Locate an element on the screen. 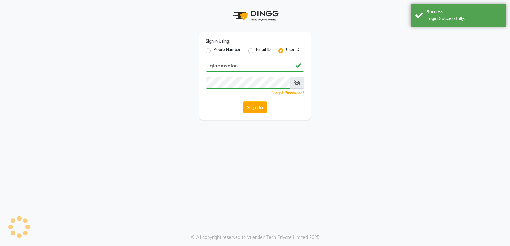 The width and height of the screenshot is (510, 246). img: logo1.svg is located at coordinates (255, 16).